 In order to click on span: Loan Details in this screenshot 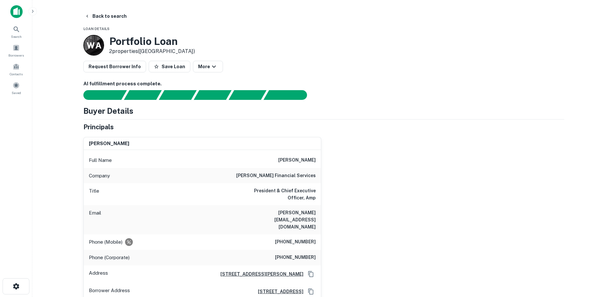, I will do `click(96, 29)`.